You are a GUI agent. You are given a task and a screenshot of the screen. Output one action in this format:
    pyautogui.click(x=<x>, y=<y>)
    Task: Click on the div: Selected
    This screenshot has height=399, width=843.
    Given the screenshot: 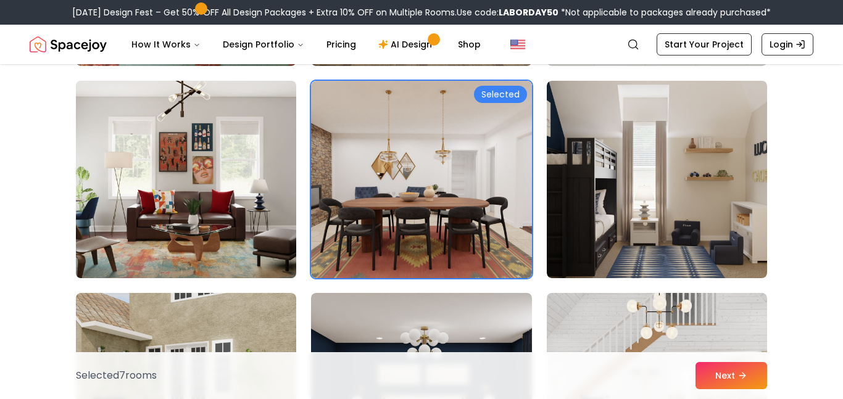 What is the action you would take?
    pyautogui.click(x=501, y=94)
    